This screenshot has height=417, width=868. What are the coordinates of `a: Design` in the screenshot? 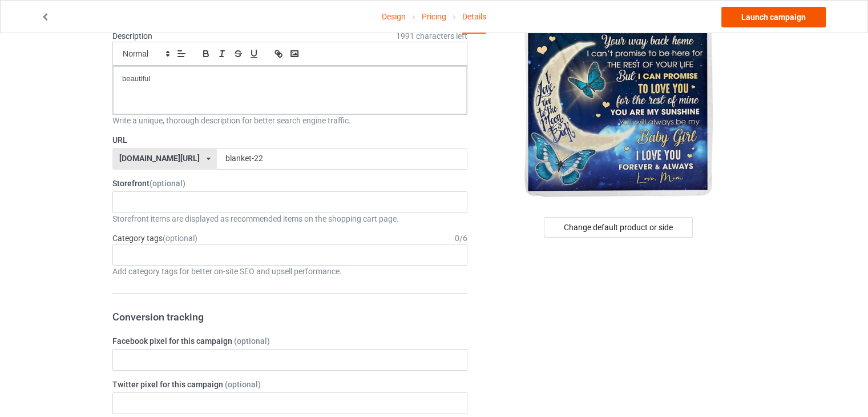 It's located at (394, 16).